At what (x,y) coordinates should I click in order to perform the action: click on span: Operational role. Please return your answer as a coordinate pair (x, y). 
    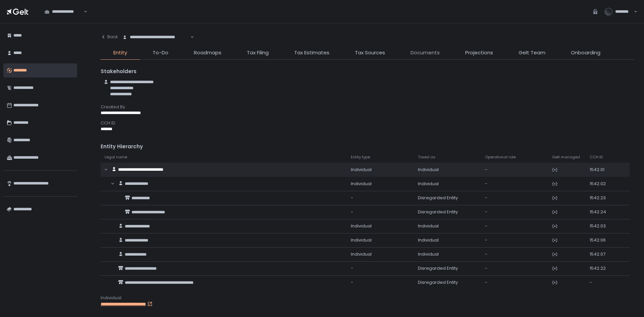
    Looking at the image, I should click on (500, 157).